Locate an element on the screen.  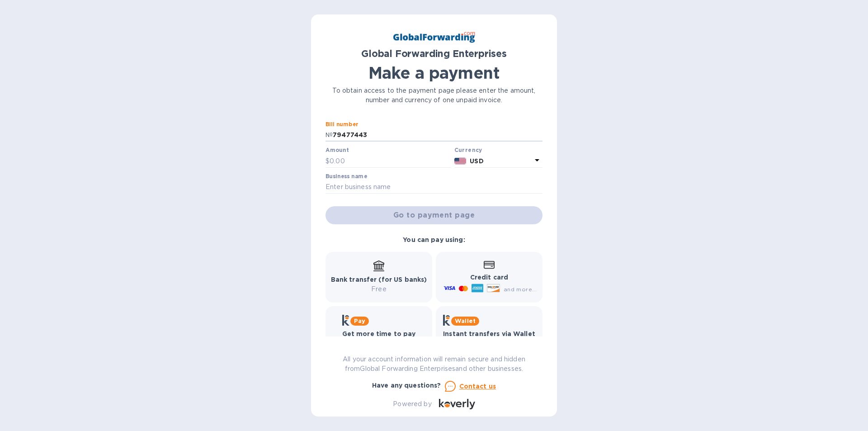
b: Instant transfers via Wallet is located at coordinates (489, 334).